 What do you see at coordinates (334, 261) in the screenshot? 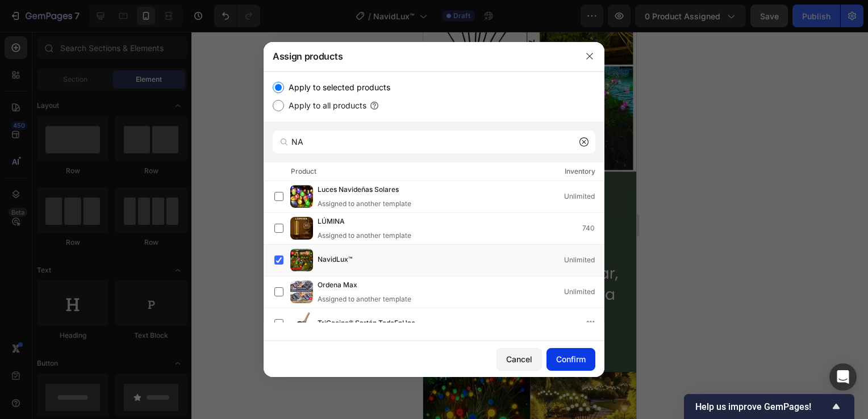
I see `span: NavidLux™` at bounding box center [334, 261].